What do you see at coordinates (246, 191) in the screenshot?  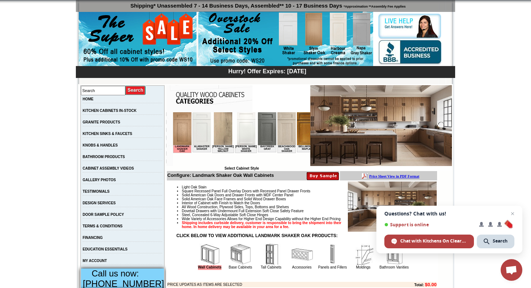 I see `span: Square Recessed Panel Full Overlay Doors with Recessed Panel Drawer Fronts` at bounding box center [246, 191].